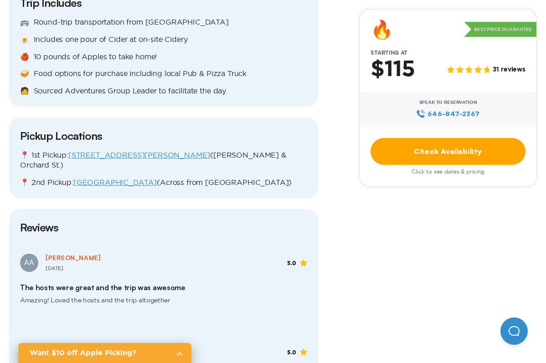  I want to click on span: 646‍-847‍-2367, so click(453, 114).